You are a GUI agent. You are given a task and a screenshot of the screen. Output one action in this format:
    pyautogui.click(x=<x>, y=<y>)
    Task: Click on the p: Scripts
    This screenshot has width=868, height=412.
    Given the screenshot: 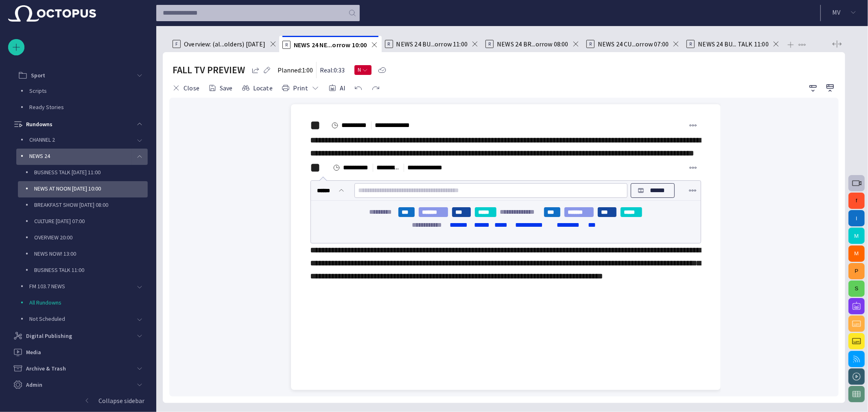 What is the action you would take?
    pyautogui.click(x=88, y=91)
    